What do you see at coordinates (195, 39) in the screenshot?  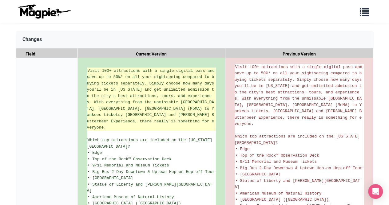 I see `div: Changes` at bounding box center [195, 39].